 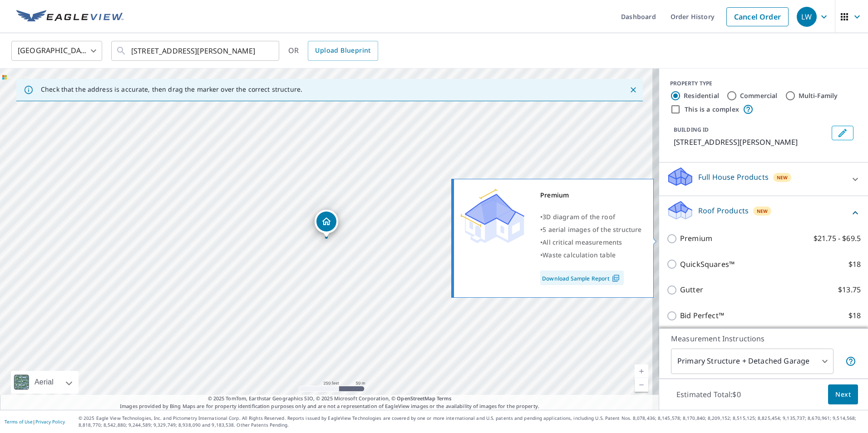 I want to click on label: Commercial, so click(x=758, y=96).